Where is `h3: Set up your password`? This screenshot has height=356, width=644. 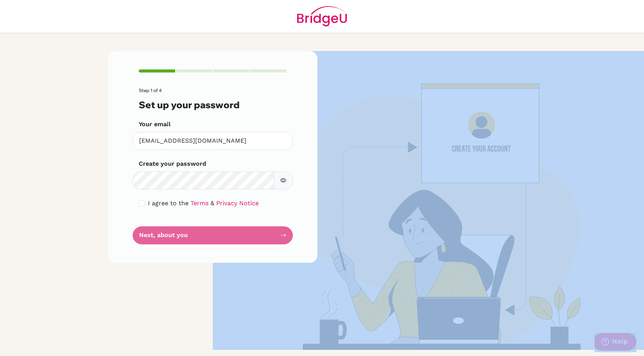
h3: Set up your password is located at coordinates (213, 105).